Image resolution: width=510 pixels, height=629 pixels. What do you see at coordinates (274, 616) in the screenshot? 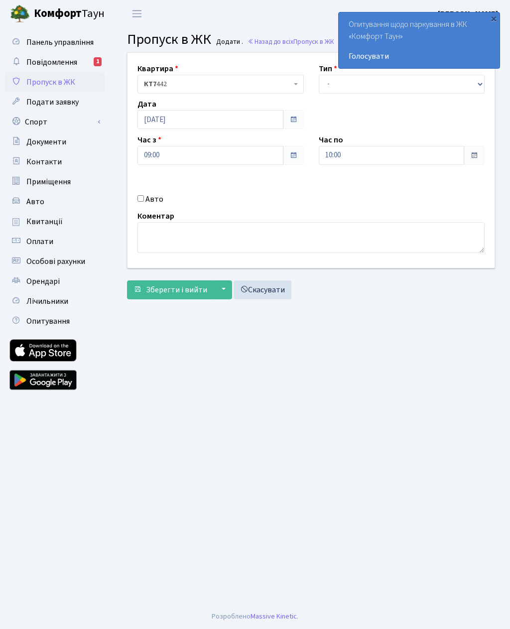
I see `a: Massive Kinetic` at bounding box center [274, 616].